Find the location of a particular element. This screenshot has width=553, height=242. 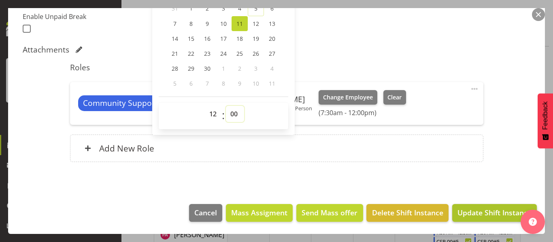

a: 8 is located at coordinates (191, 23).